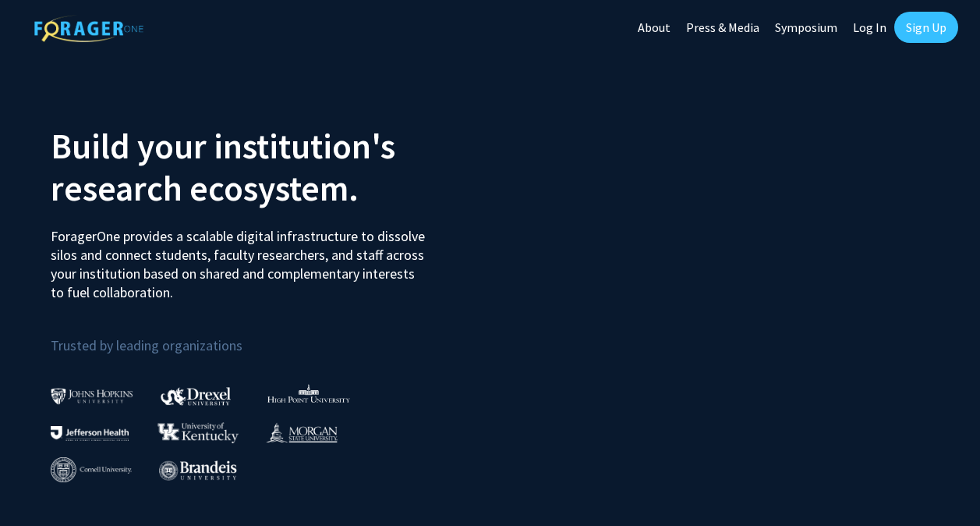 The width and height of the screenshot is (980, 526). I want to click on img: High Point University, so click(309, 393).